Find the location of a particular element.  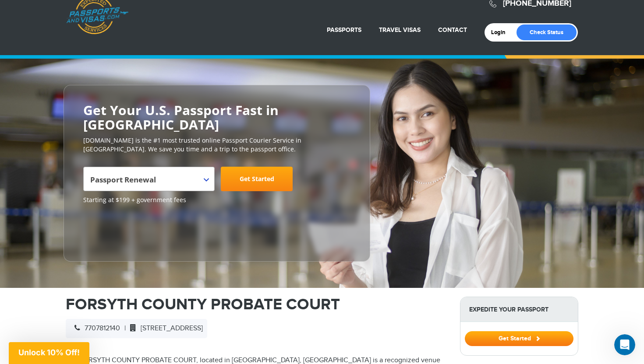

a: Contact is located at coordinates (453, 30).